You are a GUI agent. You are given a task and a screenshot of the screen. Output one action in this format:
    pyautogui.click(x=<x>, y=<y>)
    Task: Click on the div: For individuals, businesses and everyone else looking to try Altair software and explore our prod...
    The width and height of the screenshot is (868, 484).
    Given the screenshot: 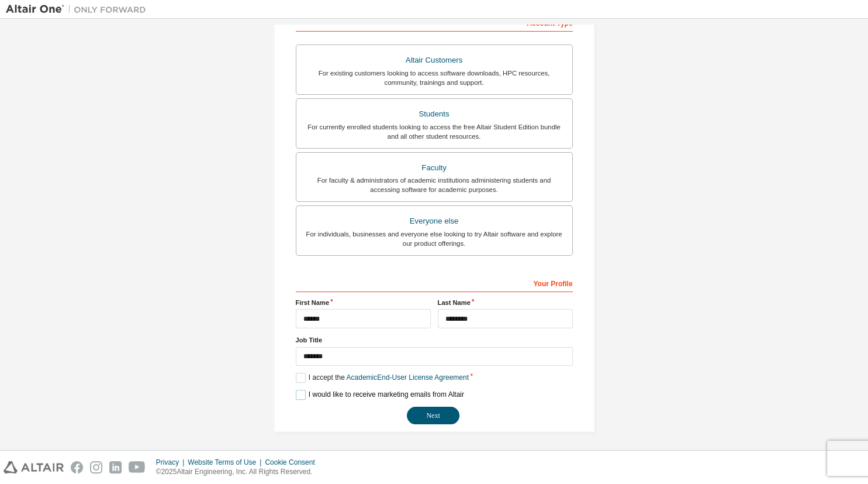 What is the action you would take?
    pyautogui.click(x=435, y=239)
    